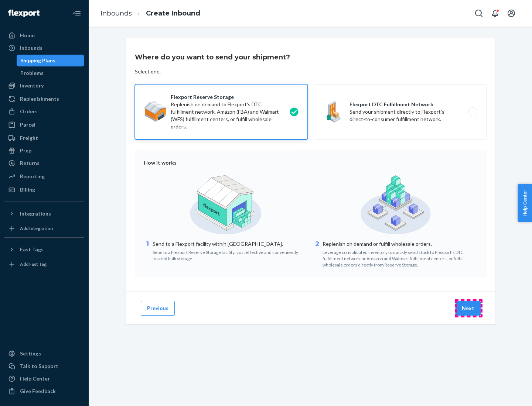 Image resolution: width=532 pixels, height=406 pixels. I want to click on div: Parcel, so click(28, 125).